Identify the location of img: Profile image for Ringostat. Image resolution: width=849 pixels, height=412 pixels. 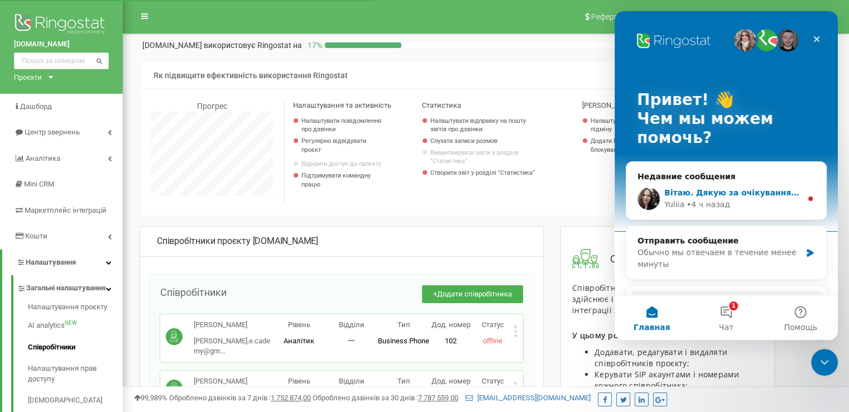
(152, 29).